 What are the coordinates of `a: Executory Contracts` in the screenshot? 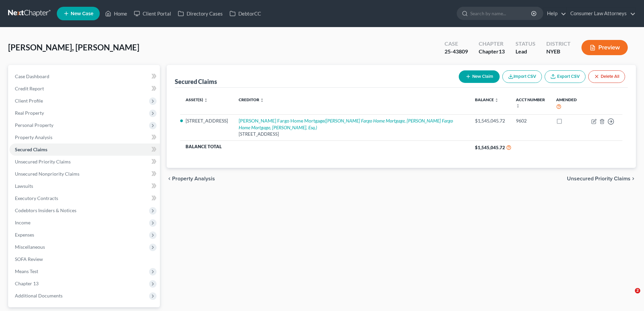 It's located at (85, 198).